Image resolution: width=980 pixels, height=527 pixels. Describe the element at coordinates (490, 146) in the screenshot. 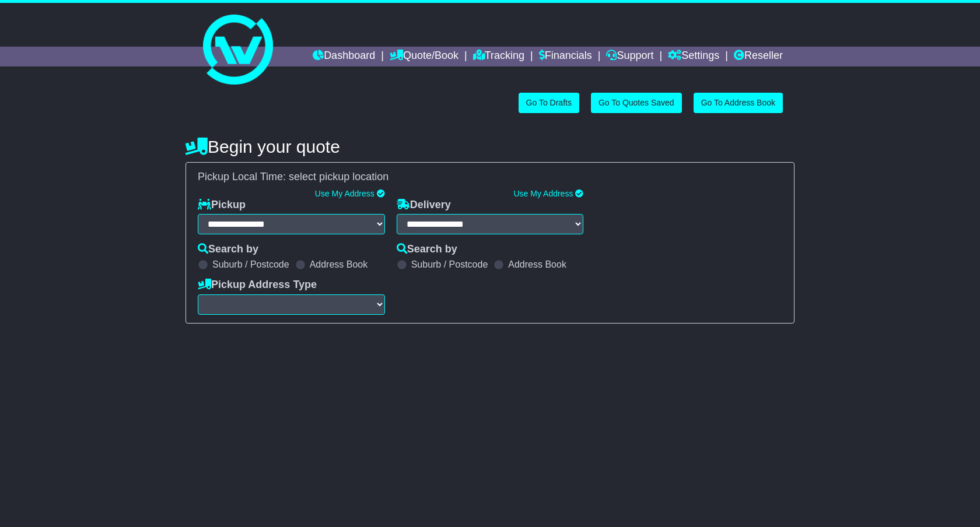

I see `h4: Begin your quote` at that location.